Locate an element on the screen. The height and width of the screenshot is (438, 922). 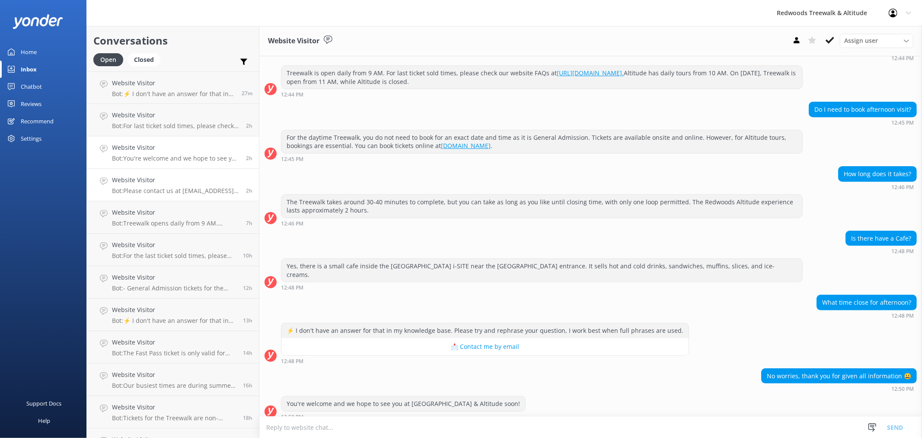
span: Assign user is located at coordinates (861, 41).